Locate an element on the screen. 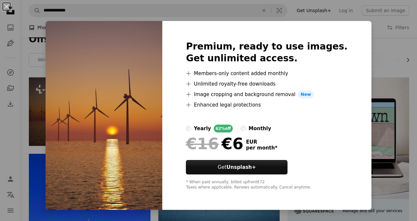 The height and width of the screenshot is (221, 417). li: Unlimited royalty-free downloads is located at coordinates (267, 84).